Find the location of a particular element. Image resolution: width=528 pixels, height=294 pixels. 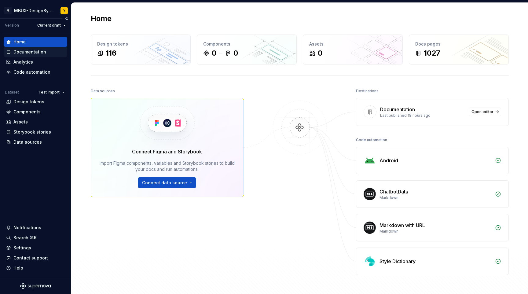

a: Design tokens is located at coordinates (35, 102).